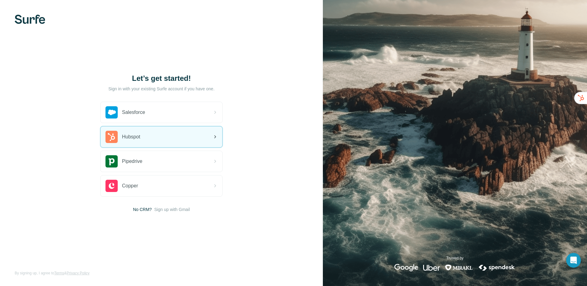  What do you see at coordinates (112, 137) in the screenshot?
I see `img: hubspot's logo` at bounding box center [112, 137].